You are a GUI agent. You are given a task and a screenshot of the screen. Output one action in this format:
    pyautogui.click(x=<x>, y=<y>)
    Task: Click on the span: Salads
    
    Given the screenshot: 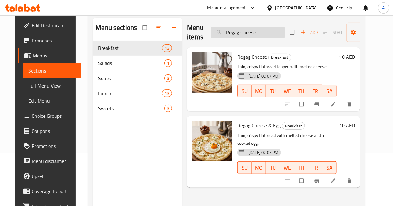 What is the action you would take?
    pyautogui.click(x=131, y=63)
    